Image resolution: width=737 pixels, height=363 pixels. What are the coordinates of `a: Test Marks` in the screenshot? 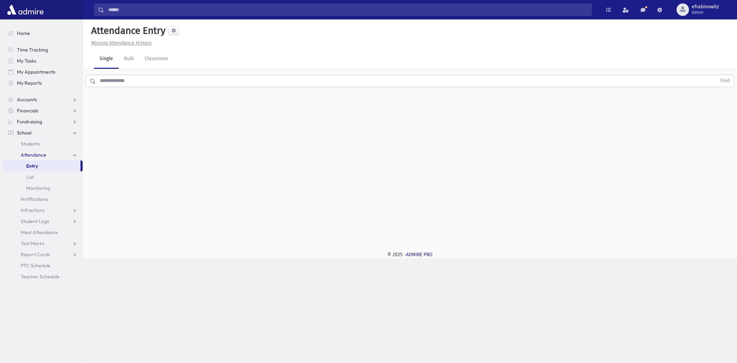 It's located at (43, 243).